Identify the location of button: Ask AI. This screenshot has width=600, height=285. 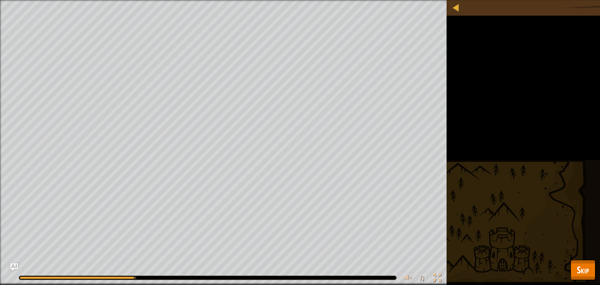
(14, 267).